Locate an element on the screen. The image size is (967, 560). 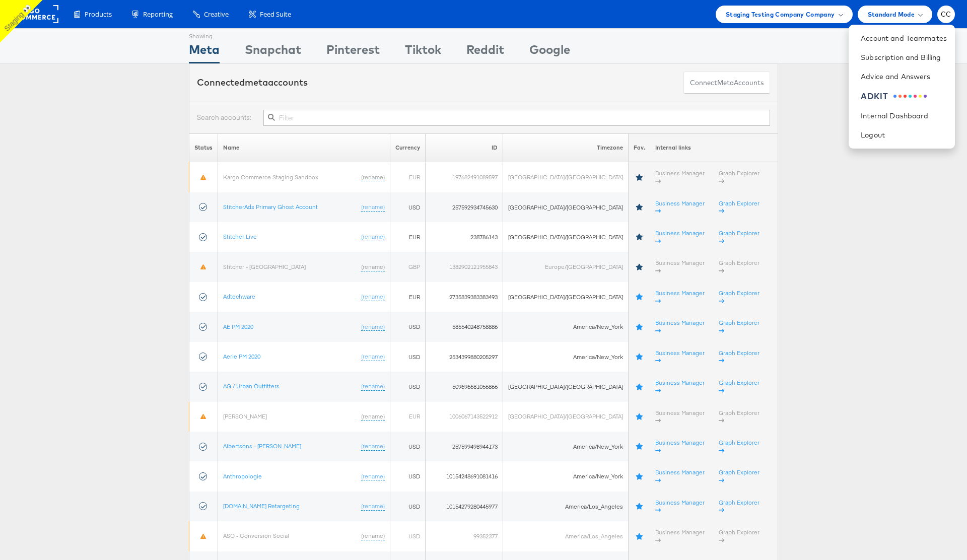
span: Products is located at coordinates (98, 14).